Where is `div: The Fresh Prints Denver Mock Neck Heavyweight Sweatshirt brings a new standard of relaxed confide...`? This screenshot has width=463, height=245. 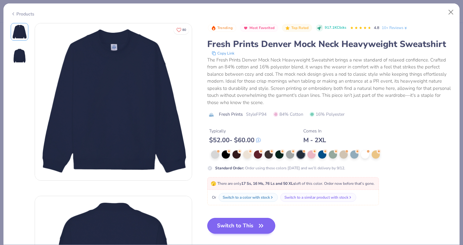 div: The Fresh Prints Denver Mock Neck Heavyweight Sweatshirt brings a new standard of relaxed confide... is located at coordinates (330, 81).